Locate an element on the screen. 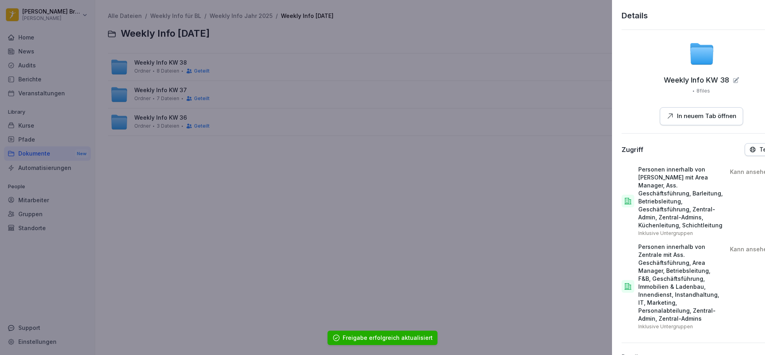 Image resolution: width=765 pixels, height=355 pixels. p: Weekly Info KW 38 is located at coordinates (697, 80).